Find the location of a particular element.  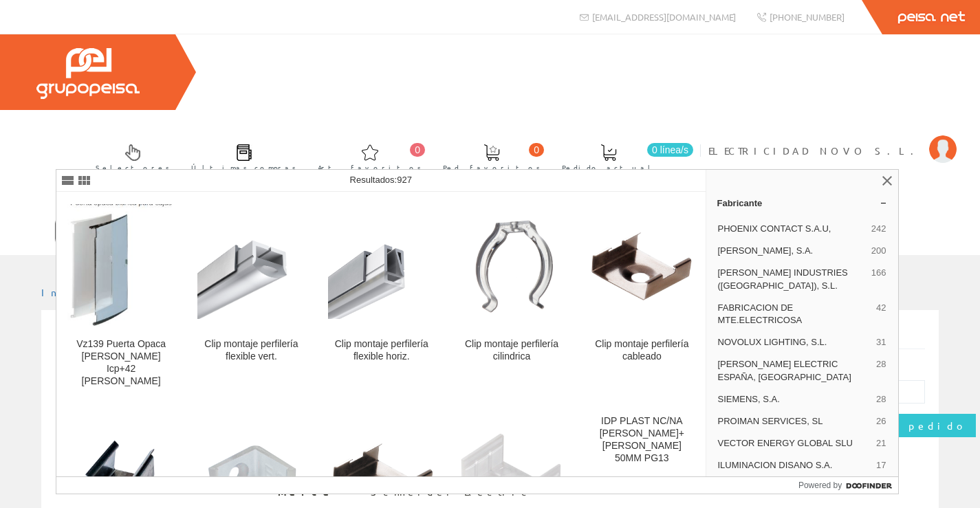

span: 26 is located at coordinates (881, 422).